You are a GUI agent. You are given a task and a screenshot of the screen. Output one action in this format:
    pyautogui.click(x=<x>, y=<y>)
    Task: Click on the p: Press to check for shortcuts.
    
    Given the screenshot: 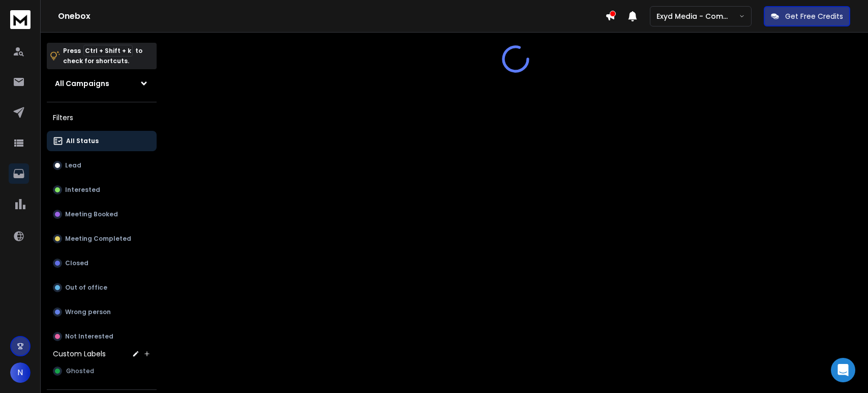 What is the action you would take?
    pyautogui.click(x=103, y=56)
    